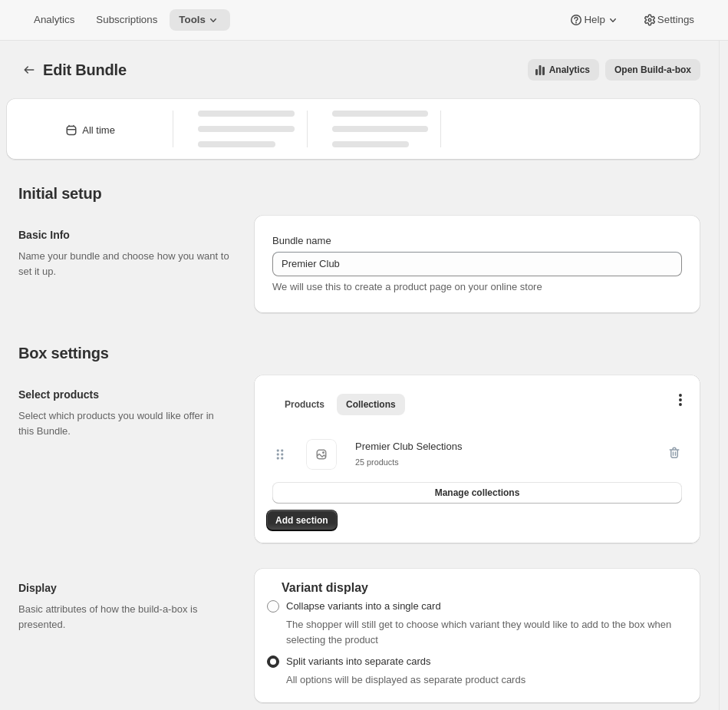 This screenshot has height=710, width=728. What do you see at coordinates (477, 264) in the screenshot?
I see `input: ie. Smoothie box` at bounding box center [477, 264].